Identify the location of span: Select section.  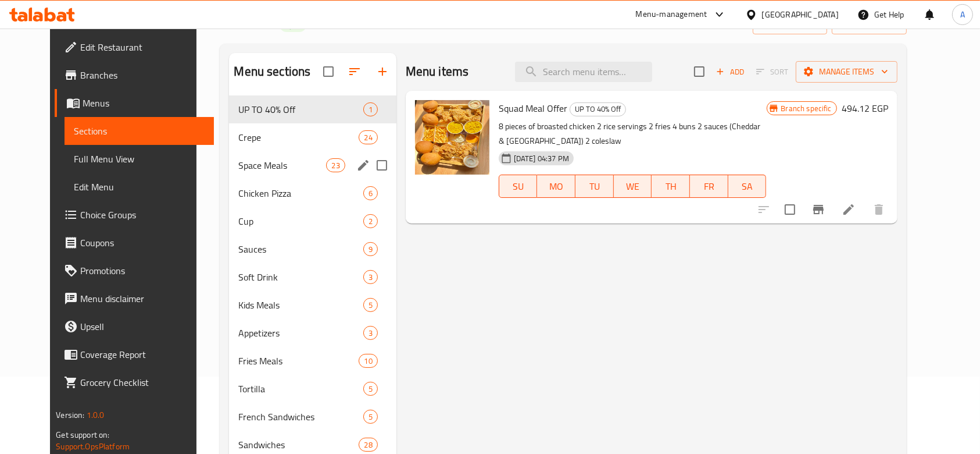
(699, 72).